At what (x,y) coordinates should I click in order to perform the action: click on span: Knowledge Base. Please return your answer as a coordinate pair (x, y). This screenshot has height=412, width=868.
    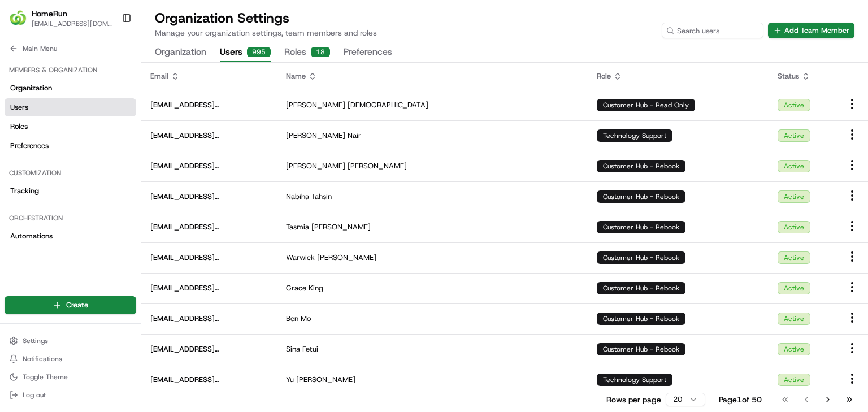
    Looking at the image, I should click on (54, 170).